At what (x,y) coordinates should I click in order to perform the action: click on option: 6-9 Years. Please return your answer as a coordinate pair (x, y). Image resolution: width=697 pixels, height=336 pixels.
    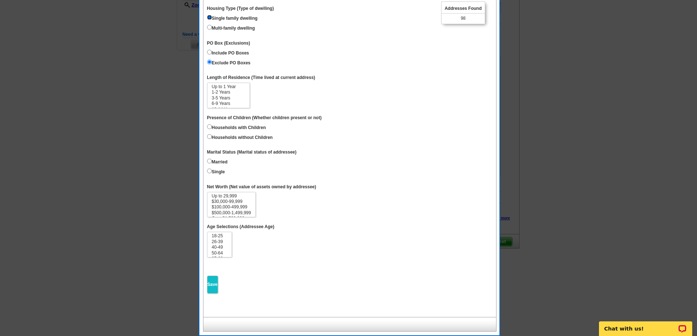
    Looking at the image, I should click on (228, 103).